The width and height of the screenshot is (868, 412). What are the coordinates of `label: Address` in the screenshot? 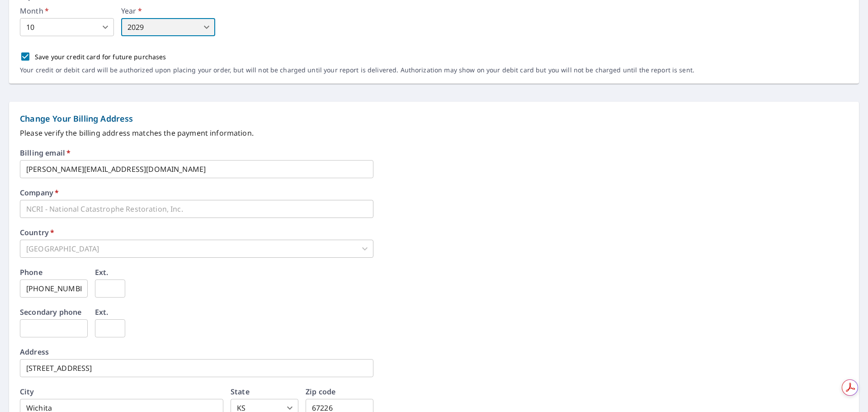 It's located at (35, 351).